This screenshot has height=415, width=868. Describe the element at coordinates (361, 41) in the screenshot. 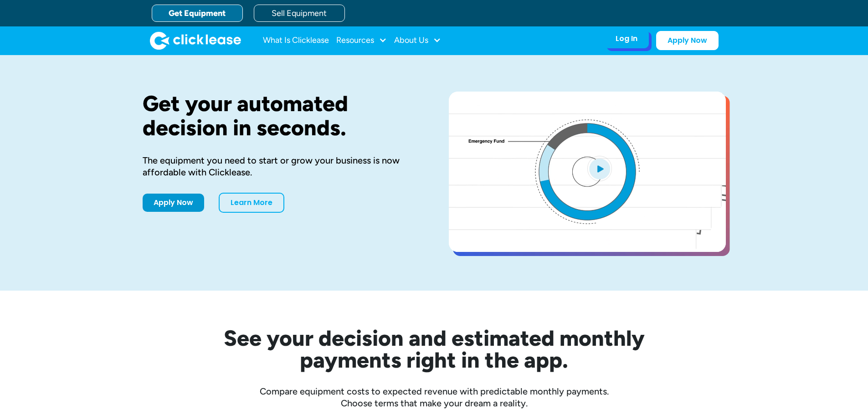

I see `div: Resources` at that location.